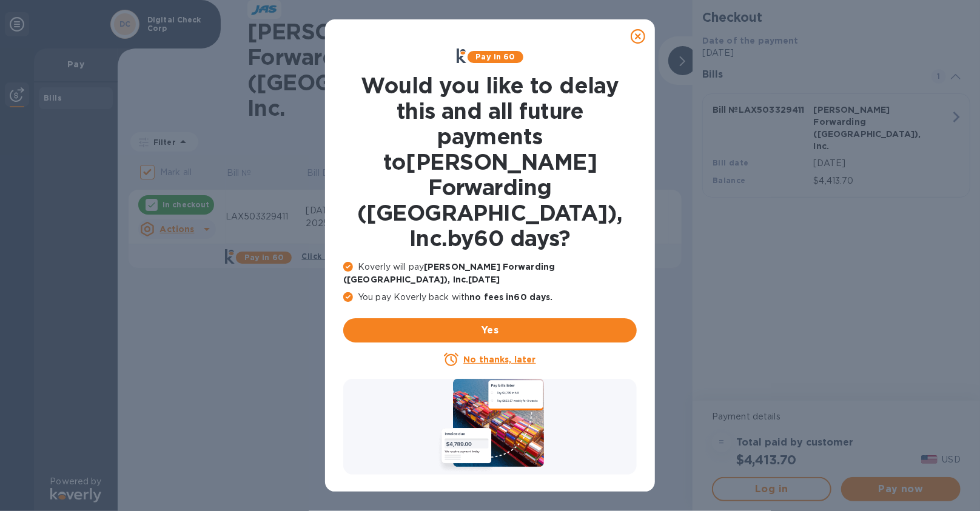 The height and width of the screenshot is (511, 980). What do you see at coordinates (500, 360) in the screenshot?
I see `u: No thanks, later` at bounding box center [500, 360].